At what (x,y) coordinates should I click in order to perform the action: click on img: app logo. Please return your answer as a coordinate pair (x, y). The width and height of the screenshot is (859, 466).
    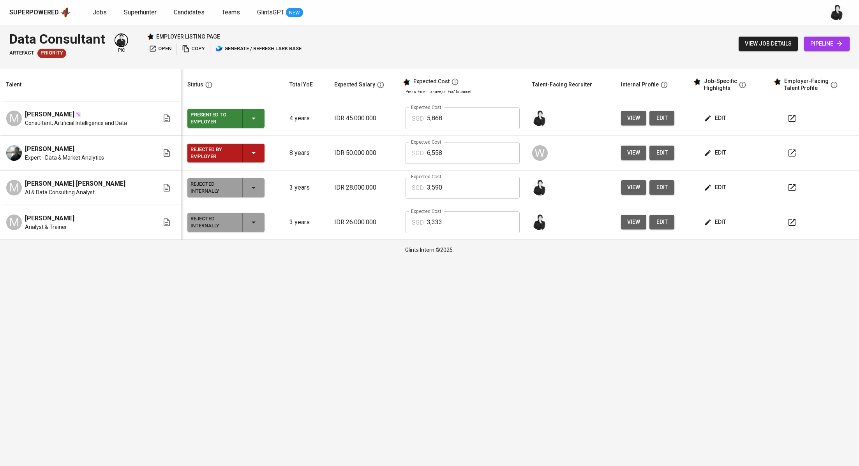
    Looking at the image, I should click on (65, 12).